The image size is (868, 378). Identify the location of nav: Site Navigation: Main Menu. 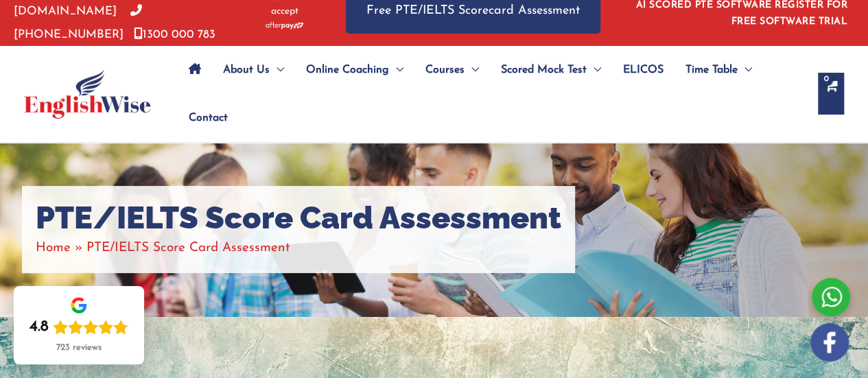
(490, 94).